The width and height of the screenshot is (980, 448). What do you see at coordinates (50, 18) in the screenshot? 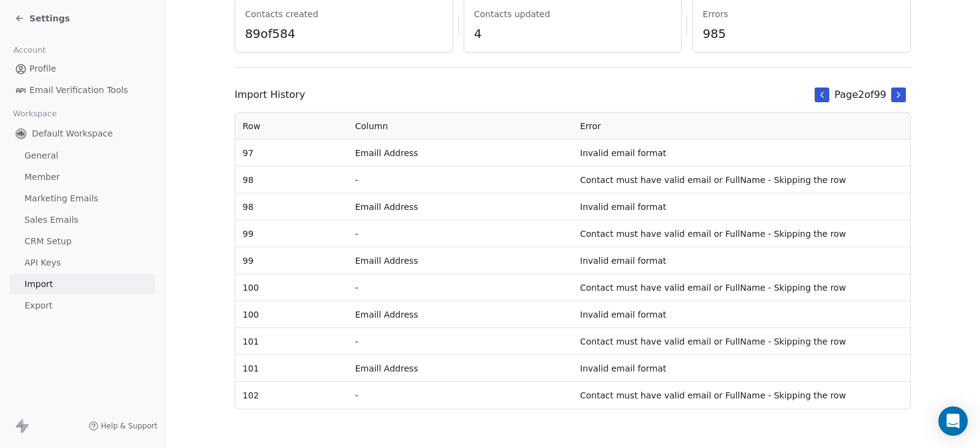
I see `span: Settings` at bounding box center [50, 18].